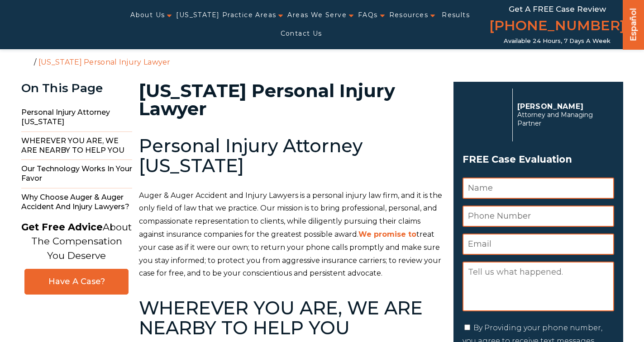 Image resolution: width=644 pixels, height=342 pixels. I want to click on b: We promise to, so click(387, 234).